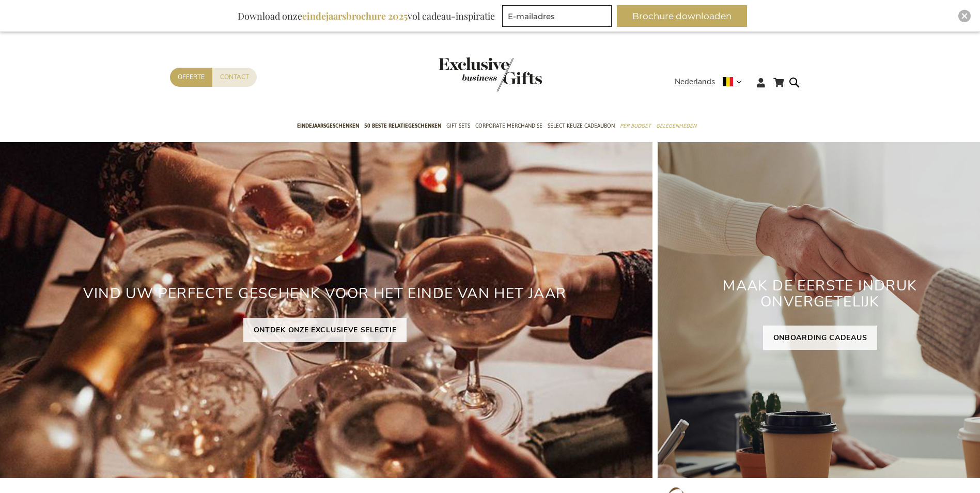 This screenshot has height=493, width=980. Describe the element at coordinates (191, 77) in the screenshot. I see `a: Offerte` at that location.